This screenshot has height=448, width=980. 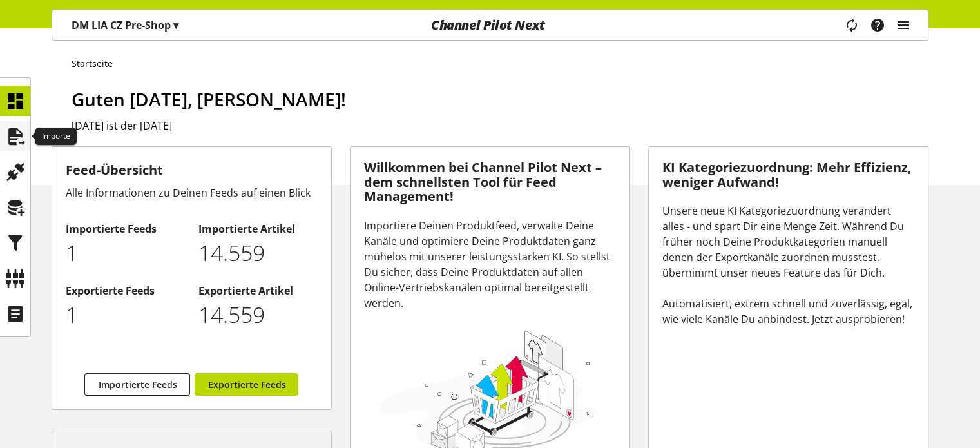 I want to click on h3: Feed-Übersicht, so click(x=192, y=170).